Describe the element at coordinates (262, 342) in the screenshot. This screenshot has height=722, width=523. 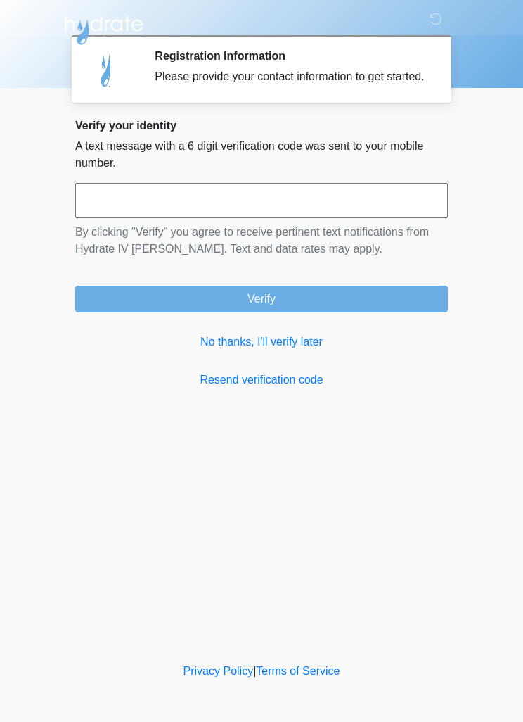
I see `a: No thanks, I'll verify later` at that location.